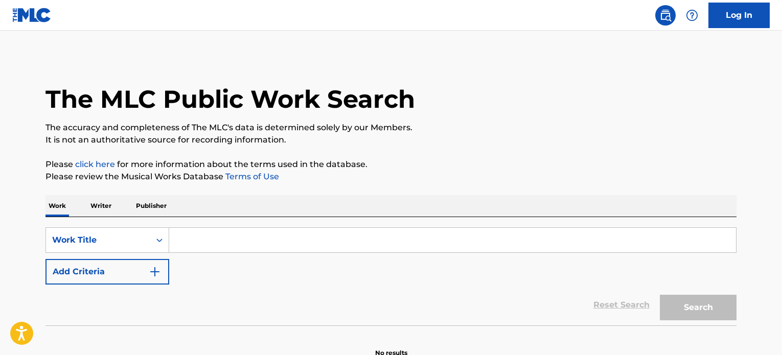 Image resolution: width=782 pixels, height=355 pixels. I want to click on form: Search Form, so click(391, 276).